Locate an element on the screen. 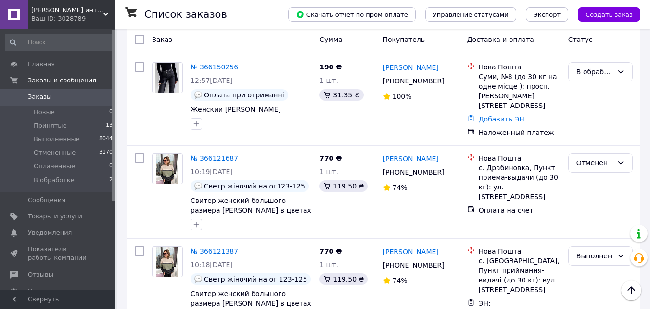  span: Rimo интернет-магазин одежды is located at coordinates (67, 10).